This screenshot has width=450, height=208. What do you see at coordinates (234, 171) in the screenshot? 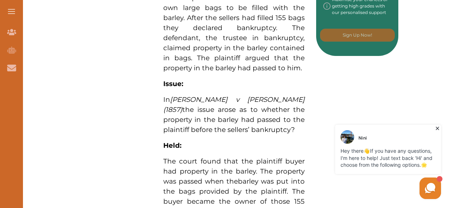
I see `span: The court found that the plaintiff buyer had property in the barley. The property was passed when...` at bounding box center [234, 171].